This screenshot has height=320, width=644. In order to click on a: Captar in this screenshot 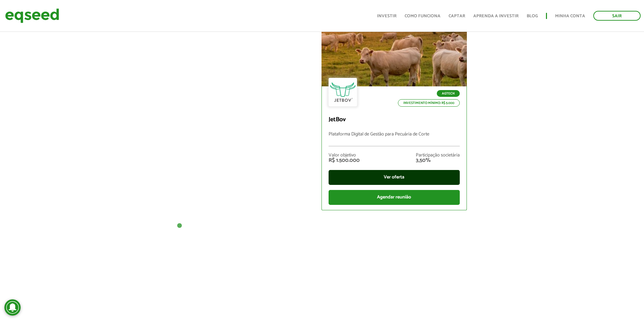, I will do `click(457, 16)`.